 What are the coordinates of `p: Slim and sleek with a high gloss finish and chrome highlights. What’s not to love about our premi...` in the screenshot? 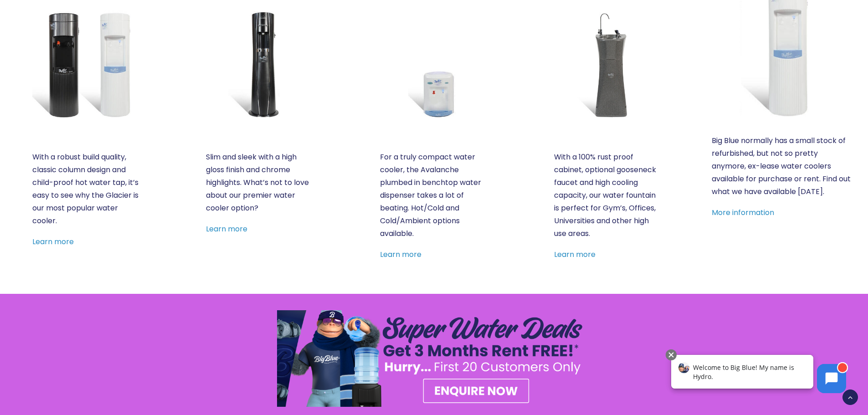 It's located at (260, 182).